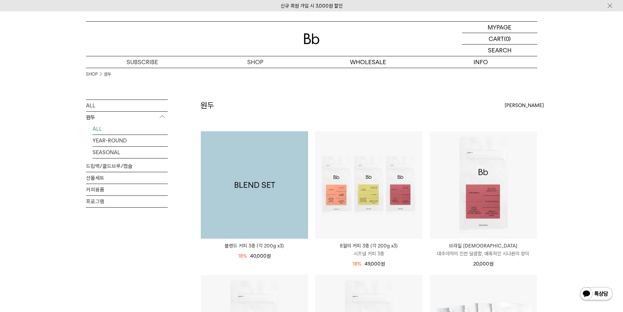 The width and height of the screenshot is (623, 312). Describe the element at coordinates (500, 39) in the screenshot. I see `a: CART (0)` at that location.